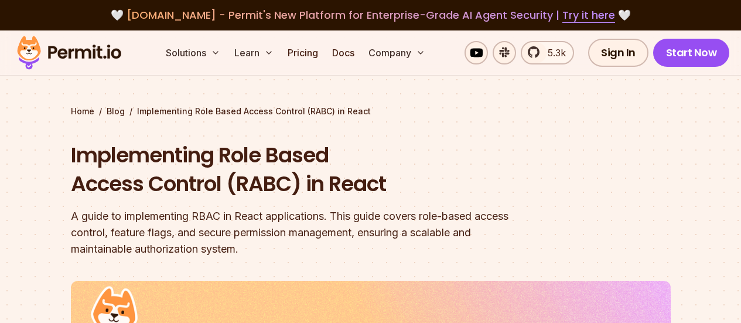  What do you see at coordinates (83, 111) in the screenshot?
I see `a: Home` at bounding box center [83, 111].